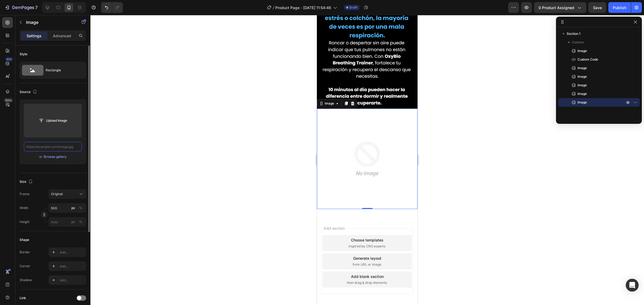 The height and width of the screenshot is (305, 644). I want to click on span: Column, so click(578, 42).